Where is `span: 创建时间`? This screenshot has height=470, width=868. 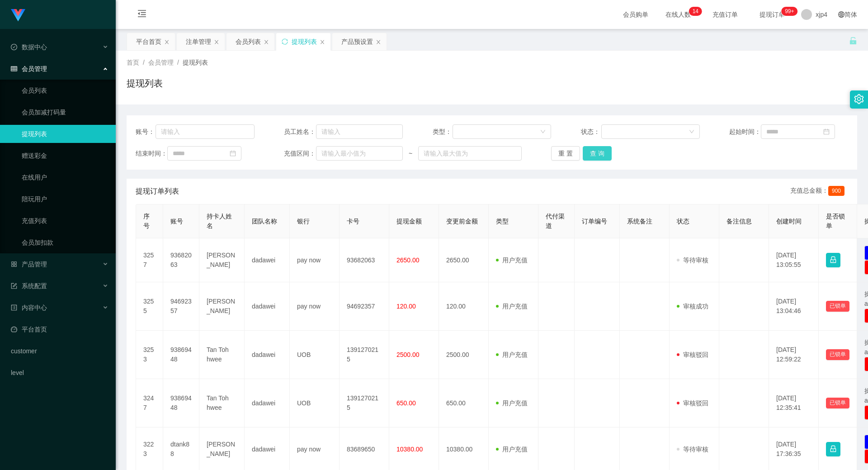
span: 创建时间 is located at coordinates (789, 221).